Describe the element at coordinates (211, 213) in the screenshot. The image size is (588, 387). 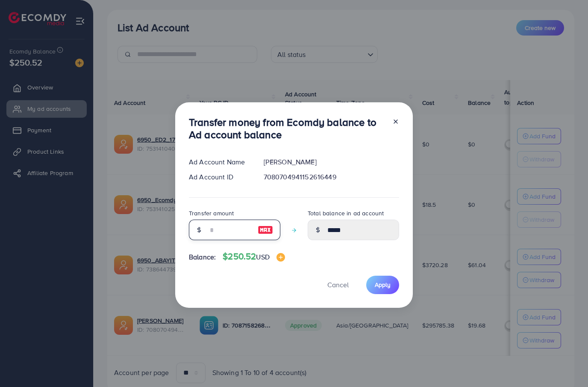
I see `label: Transfer amount` at that location.